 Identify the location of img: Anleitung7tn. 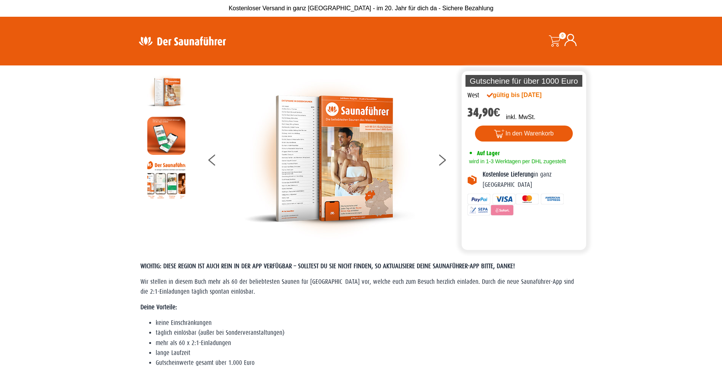
(166, 180).